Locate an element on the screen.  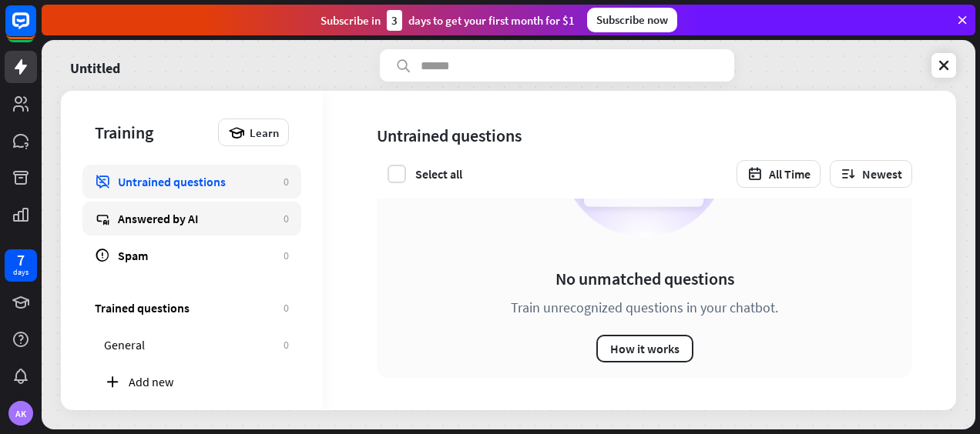
div: No unmatched questions is located at coordinates (645, 279).